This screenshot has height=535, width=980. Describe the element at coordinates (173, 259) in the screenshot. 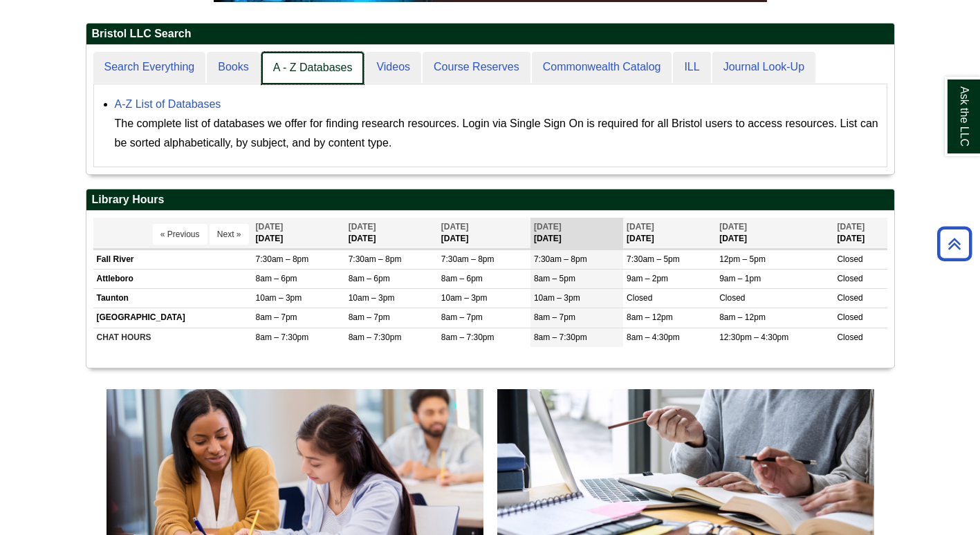

I see `td: Fall River` at that location.